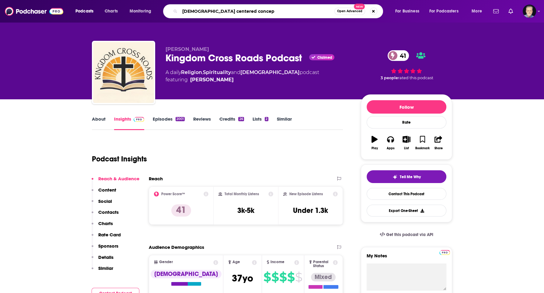 The image size is (544, 293). What do you see at coordinates (406, 194) in the screenshot?
I see `a: Contact This Podcast` at bounding box center [406, 194].